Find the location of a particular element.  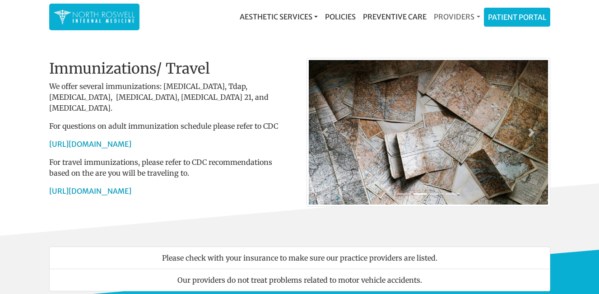

a: Patient Portal is located at coordinates (517, 17).